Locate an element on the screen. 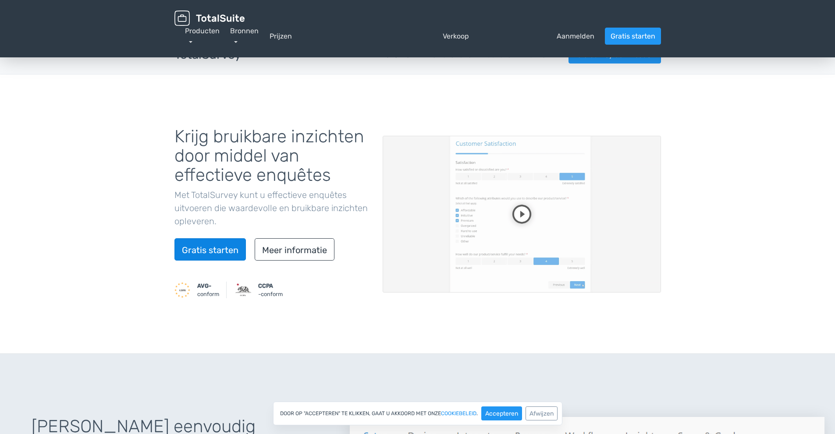  a: vraag_antwoordVerkoop is located at coordinates (380, 36).